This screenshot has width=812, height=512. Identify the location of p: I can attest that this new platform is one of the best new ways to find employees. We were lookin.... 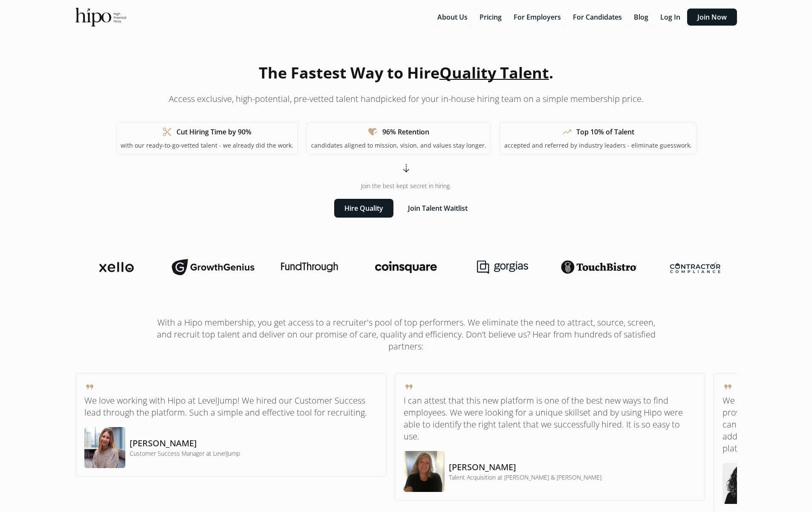
(550, 418).